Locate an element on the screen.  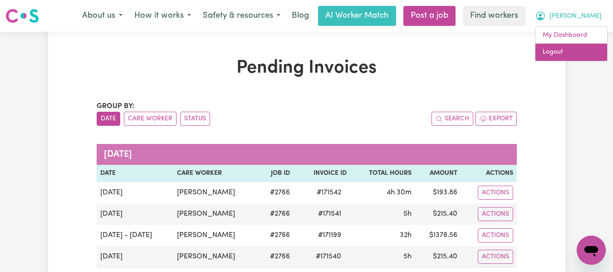
span: # 171542 is located at coordinates (329, 193).